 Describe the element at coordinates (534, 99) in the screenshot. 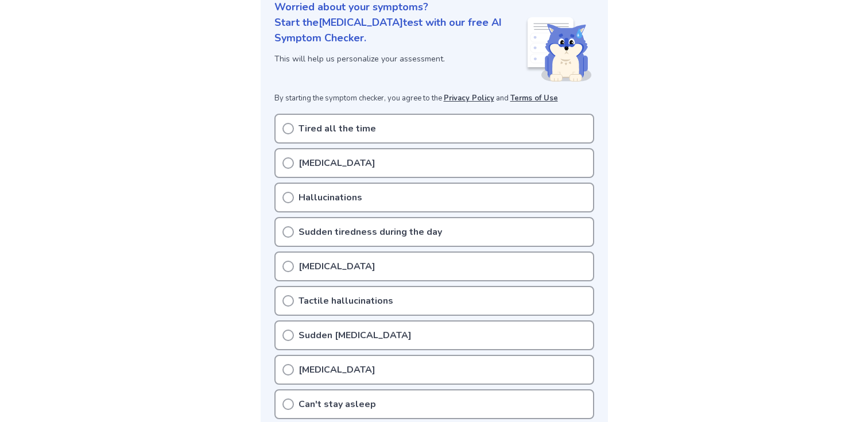

I see `a: Terms of Use` at that location.